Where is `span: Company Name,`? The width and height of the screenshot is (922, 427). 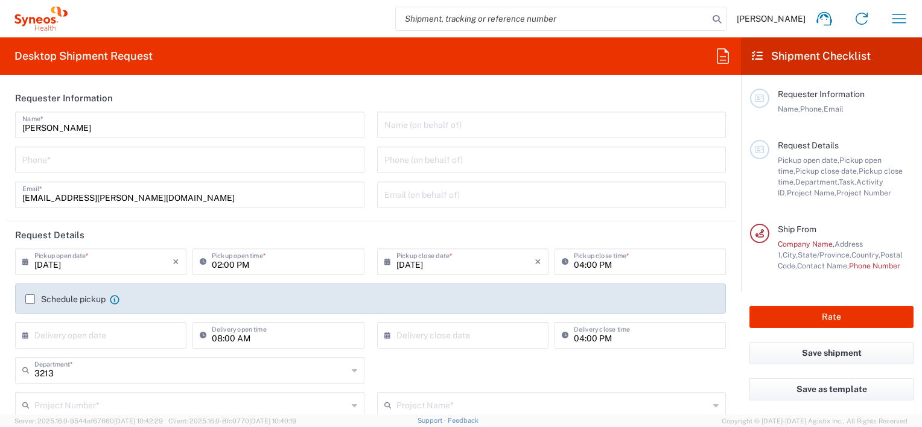 span: Company Name, is located at coordinates (806, 244).